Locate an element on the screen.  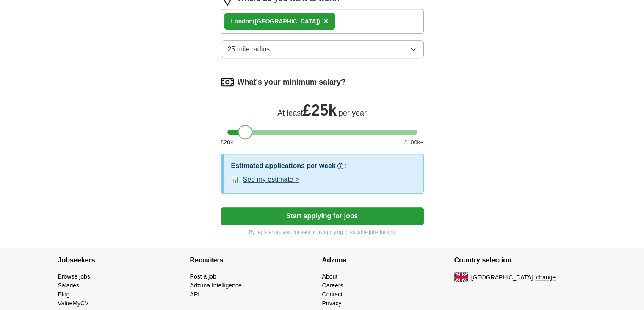
span: 25 mile radius is located at coordinates (249, 49).